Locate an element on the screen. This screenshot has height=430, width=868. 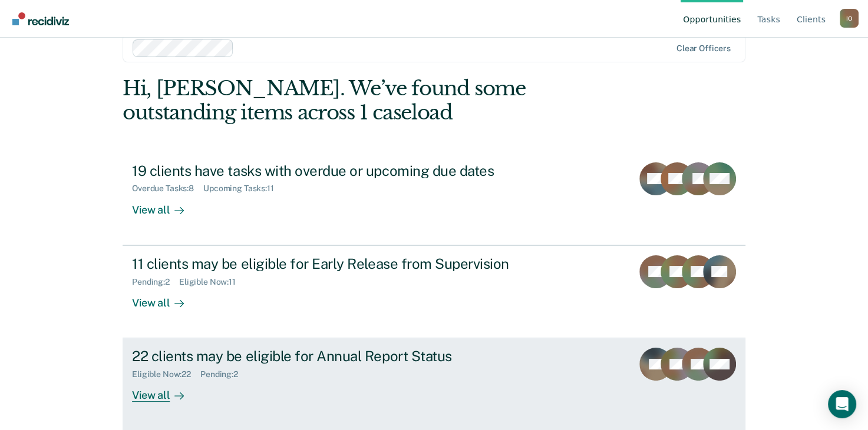
div: Open Intercom Messenger is located at coordinates (842, 404).